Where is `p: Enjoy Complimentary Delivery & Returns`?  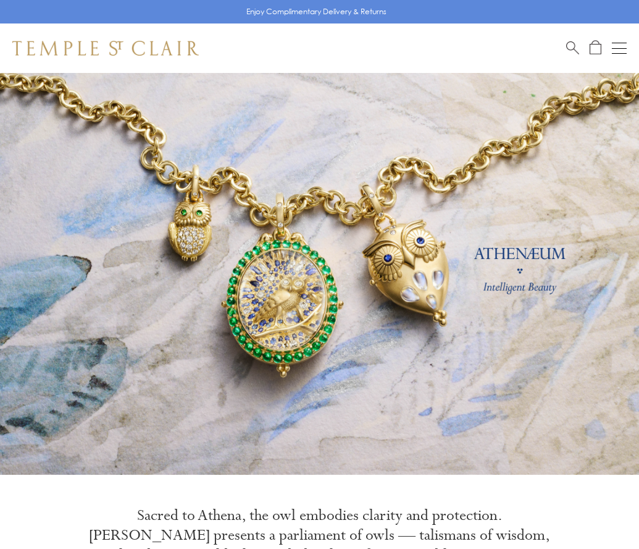
p: Enjoy Complimentary Delivery & Returns is located at coordinates (316, 12).